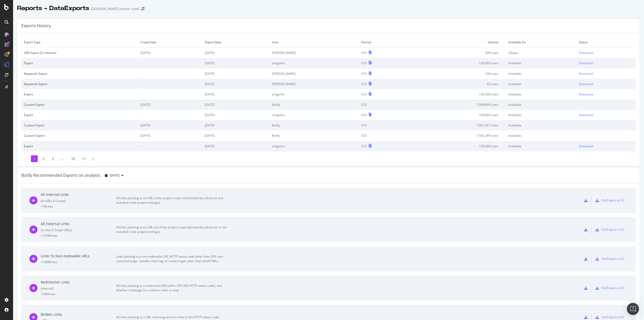 The height and width of the screenshot is (320, 644). What do you see at coordinates (80, 53) in the screenshot?
I see `div: URL Export (5 columns)` at bounding box center [80, 53].